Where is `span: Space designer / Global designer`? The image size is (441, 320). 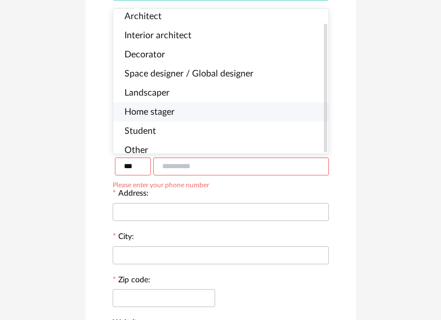
span: Space designer / Global designer is located at coordinates (189, 74).